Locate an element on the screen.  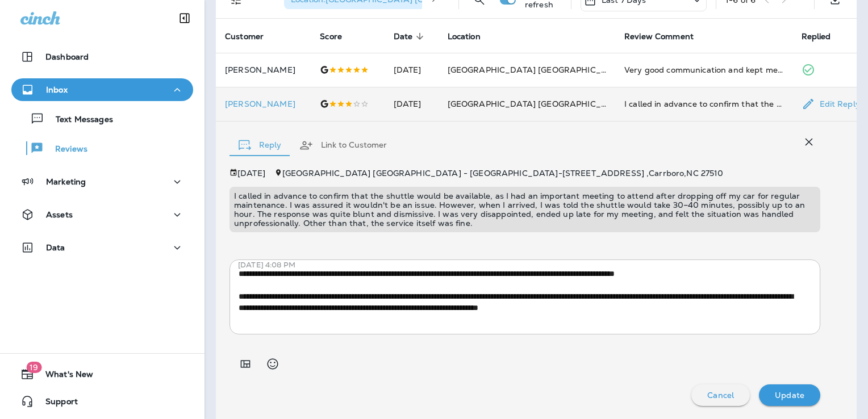
p: Text Messages is located at coordinates (79, 120).